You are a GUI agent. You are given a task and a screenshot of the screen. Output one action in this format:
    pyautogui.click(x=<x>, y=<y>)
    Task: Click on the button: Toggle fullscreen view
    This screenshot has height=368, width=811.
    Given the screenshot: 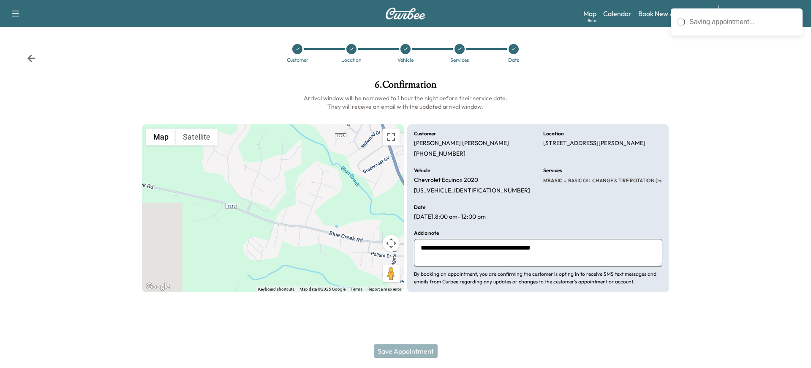 What is the action you would take?
    pyautogui.click(x=391, y=137)
    